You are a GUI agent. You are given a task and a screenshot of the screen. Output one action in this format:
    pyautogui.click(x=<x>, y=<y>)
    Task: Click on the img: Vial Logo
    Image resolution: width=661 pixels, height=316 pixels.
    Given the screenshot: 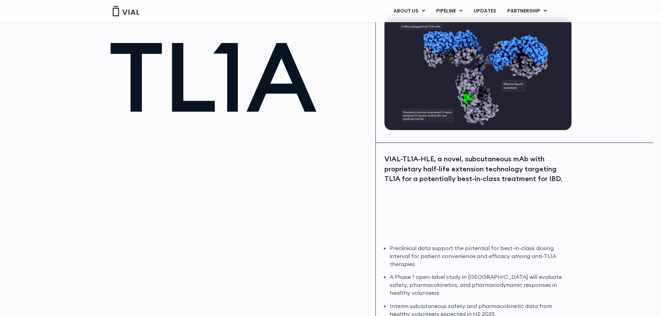 What is the action you would take?
    pyautogui.click(x=126, y=11)
    